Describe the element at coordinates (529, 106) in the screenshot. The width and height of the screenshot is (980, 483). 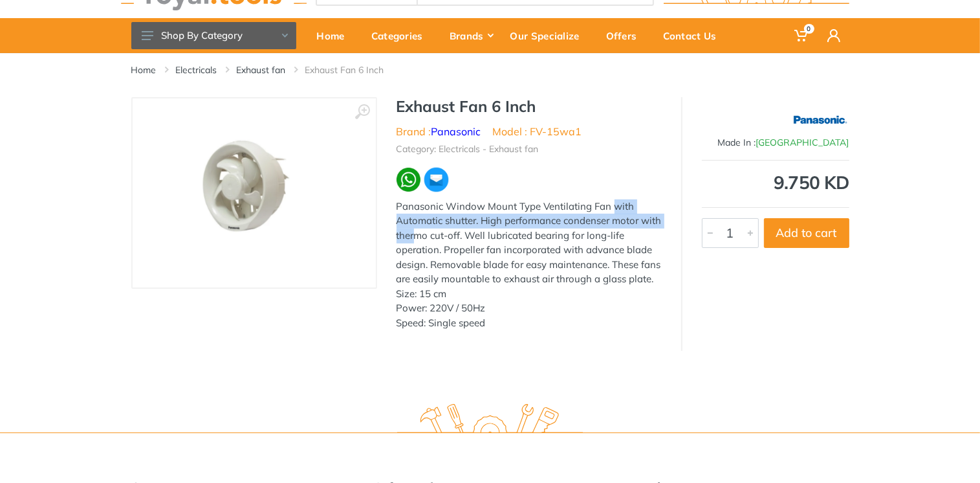
I see `h1: Exhaust Fan 6 Inch` at that location.